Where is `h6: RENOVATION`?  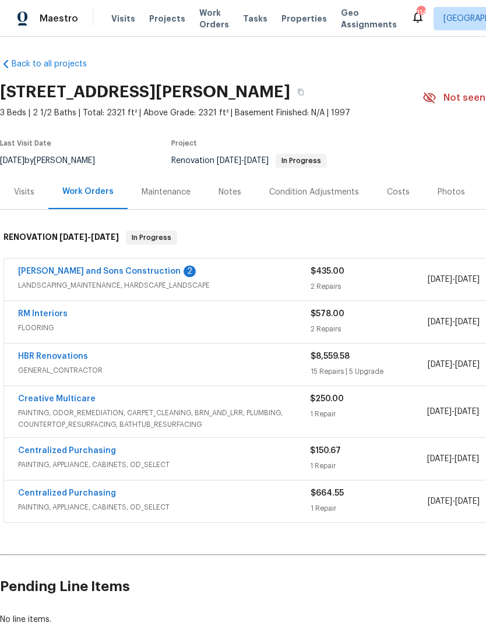
h6: RENOVATION is located at coordinates (61, 238).